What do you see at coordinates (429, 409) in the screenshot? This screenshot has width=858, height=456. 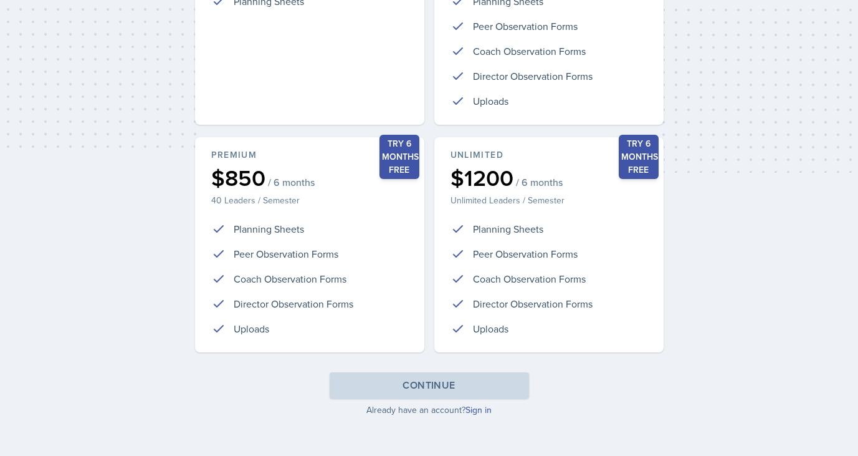 I see `p: Already have an account?` at bounding box center [429, 409].